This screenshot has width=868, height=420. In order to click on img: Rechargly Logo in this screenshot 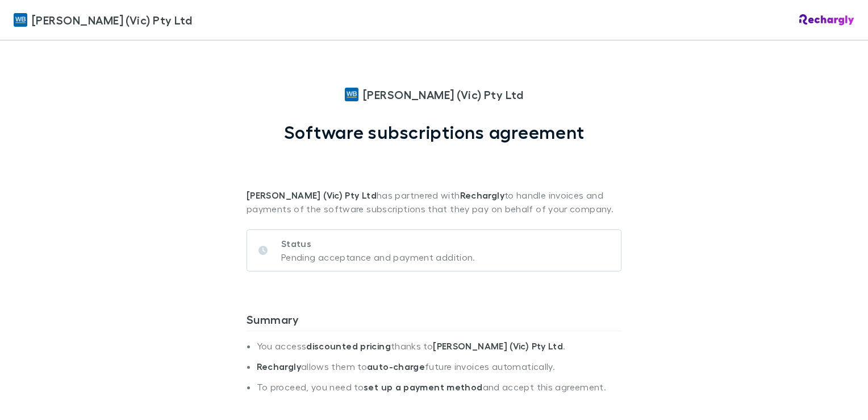, I will do `click(827, 20)`.